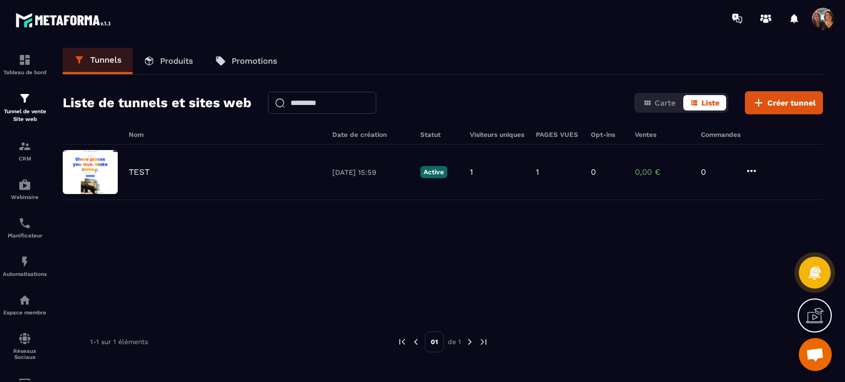 The width and height of the screenshot is (845, 382). I want to click on p: TEST, so click(139, 172).